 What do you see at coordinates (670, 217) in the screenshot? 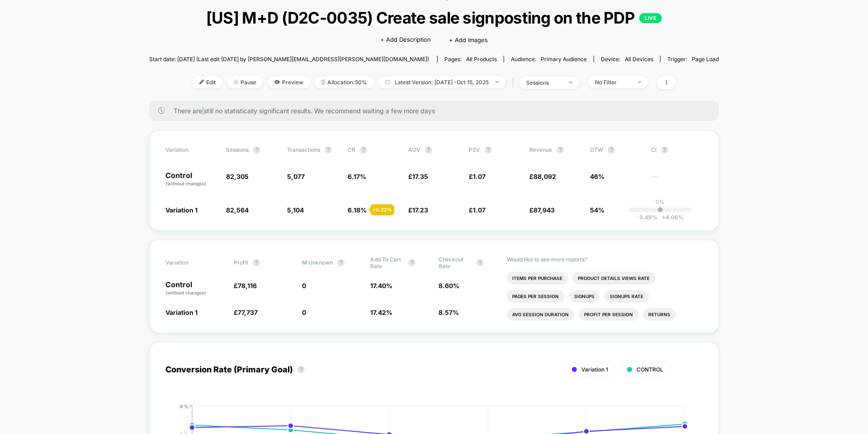
I see `span: 4.06 %` at bounding box center [670, 217].